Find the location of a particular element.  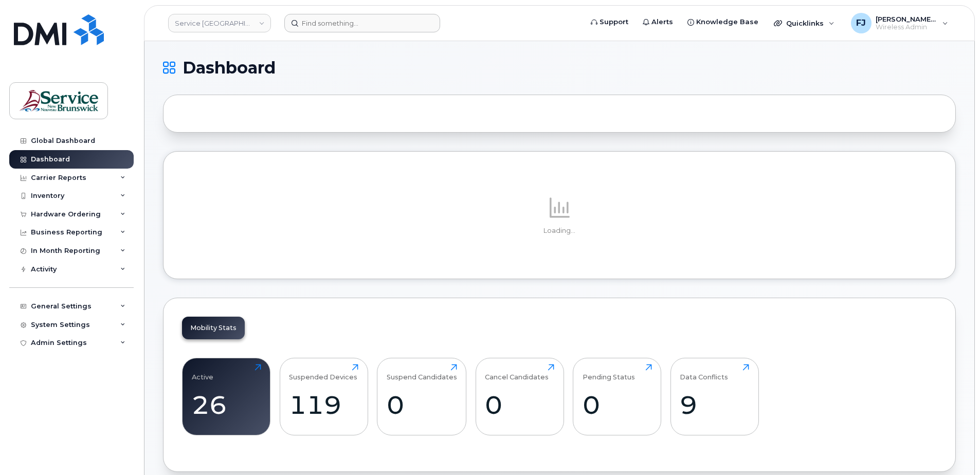

div: Suspend Candidates is located at coordinates (421, 372).